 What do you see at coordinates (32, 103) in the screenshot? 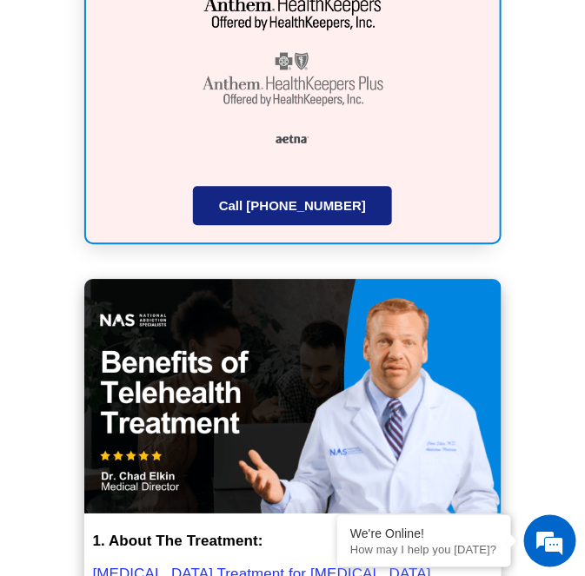
I see `div: Navigation go back` at bounding box center [32, 103].